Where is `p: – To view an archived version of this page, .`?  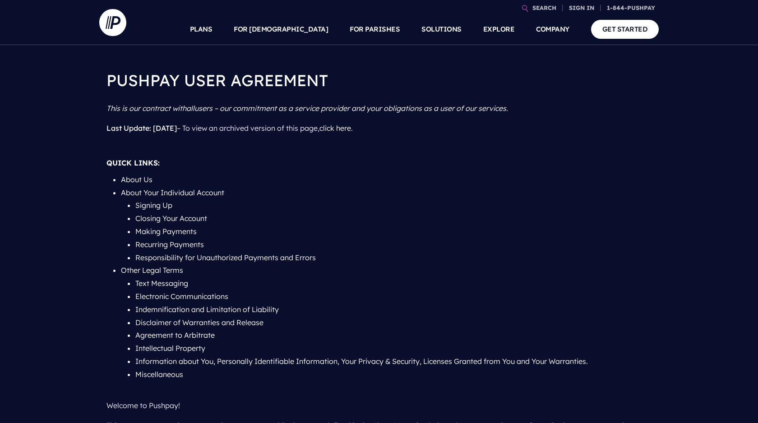
p: – To view an archived version of this page, . is located at coordinates (379, 128).